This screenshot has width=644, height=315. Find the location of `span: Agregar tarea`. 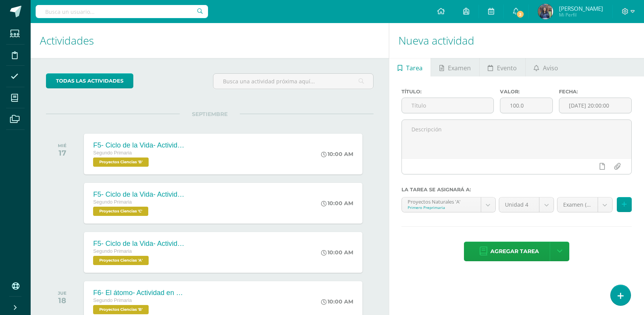

span: Agregar tarea is located at coordinates (515, 251).